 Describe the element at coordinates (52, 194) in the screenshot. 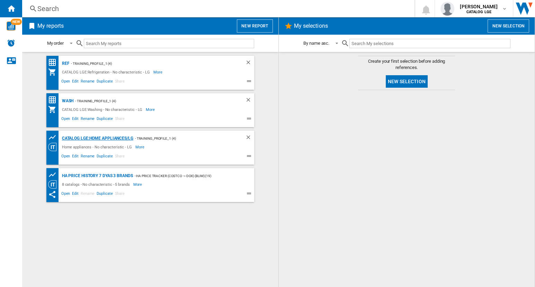

I see `ng-md-icon: This report has been shared with you` at that location.